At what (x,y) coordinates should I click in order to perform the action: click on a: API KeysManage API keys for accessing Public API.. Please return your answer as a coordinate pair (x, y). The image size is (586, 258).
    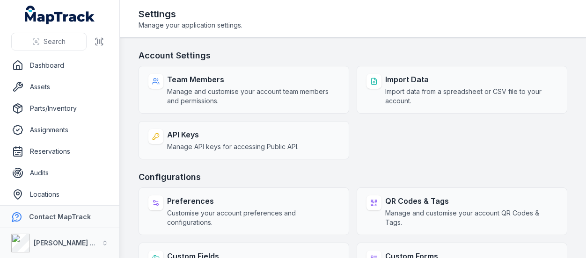
    Looking at the image, I should click on (244, 140).